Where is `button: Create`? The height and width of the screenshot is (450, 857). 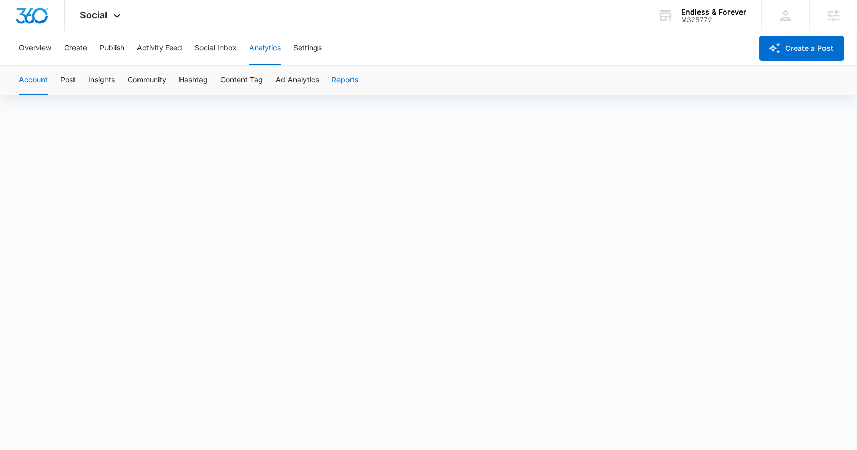 button: Create is located at coordinates (76, 48).